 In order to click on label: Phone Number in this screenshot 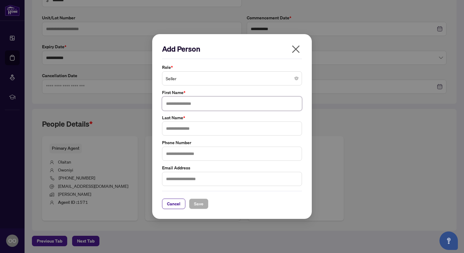, I will do `click(232, 142)`.